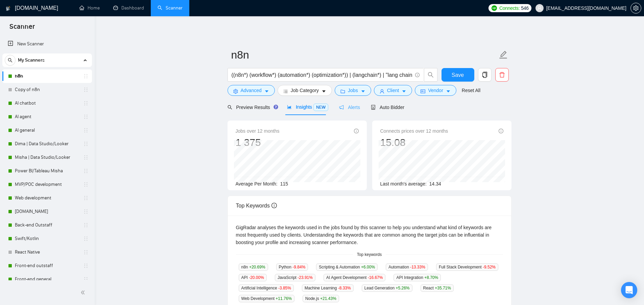 Image resolution: width=644 pixels, height=305 pixels. What do you see at coordinates (285, 289) in the screenshot?
I see `span: -3.85 %` at bounding box center [285, 289].